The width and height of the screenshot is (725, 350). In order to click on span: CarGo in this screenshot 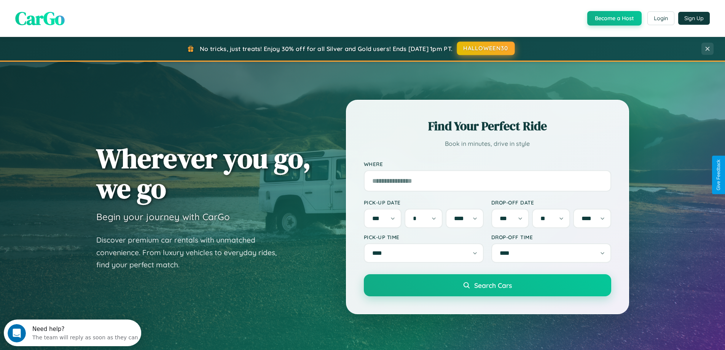, I will do `click(40, 18)`.